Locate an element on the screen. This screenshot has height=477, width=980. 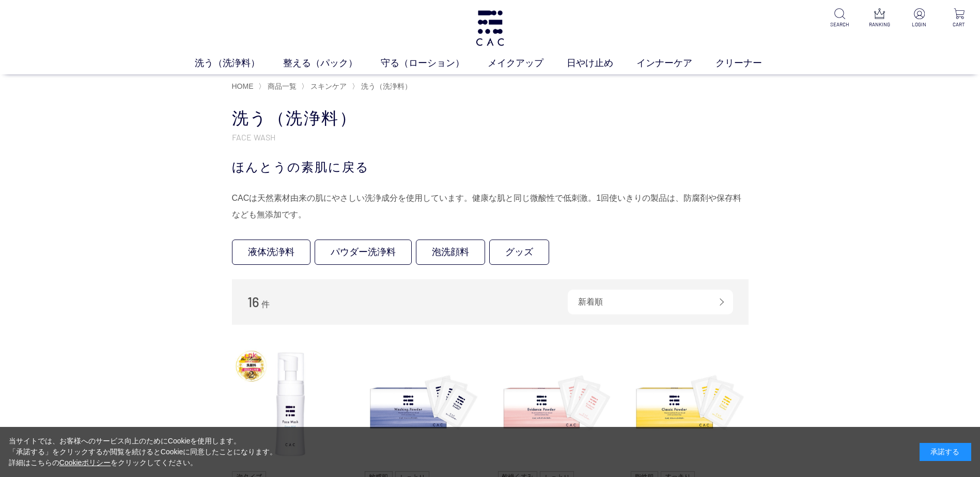
p: SEARCH is located at coordinates (840, 24).